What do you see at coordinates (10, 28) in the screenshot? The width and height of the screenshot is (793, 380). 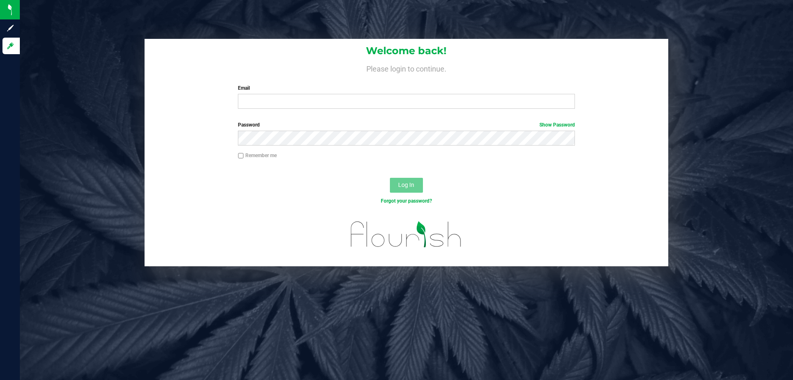 I see `inline-svg: Sign up` at bounding box center [10, 28].